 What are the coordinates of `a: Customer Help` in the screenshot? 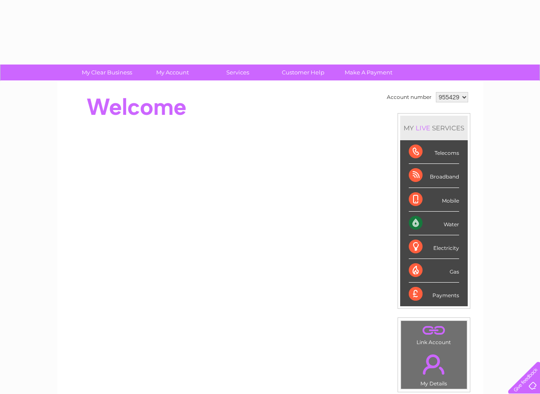 It's located at (303, 72).